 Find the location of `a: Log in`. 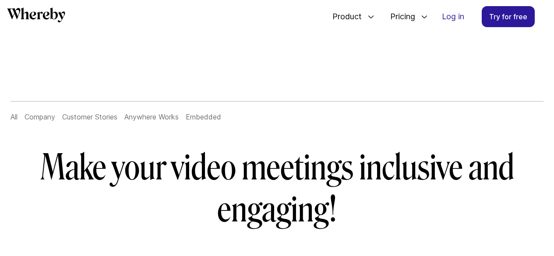

a: Log in is located at coordinates (453, 17).